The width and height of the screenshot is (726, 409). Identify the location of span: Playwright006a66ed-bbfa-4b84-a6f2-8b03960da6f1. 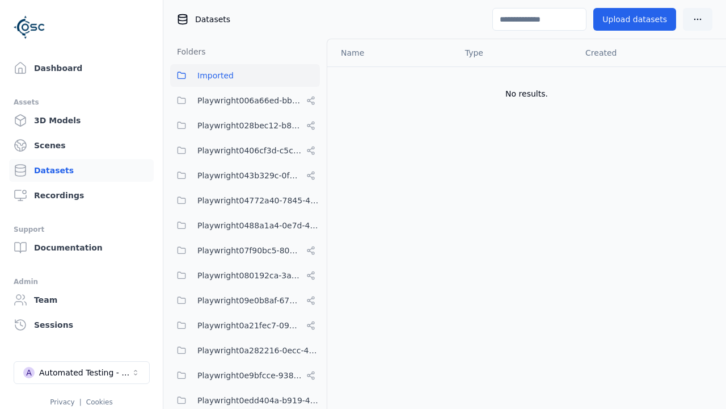
(250, 100).